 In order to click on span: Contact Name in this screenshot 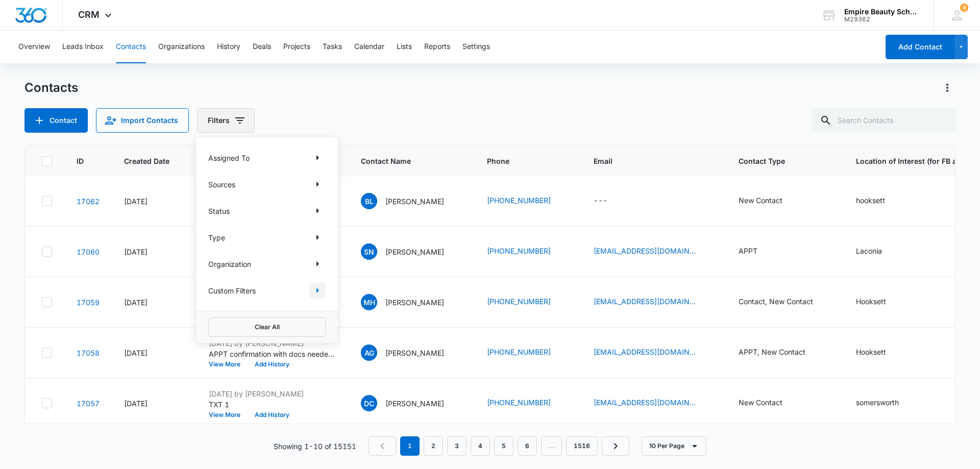, I will do `click(404, 160)`.